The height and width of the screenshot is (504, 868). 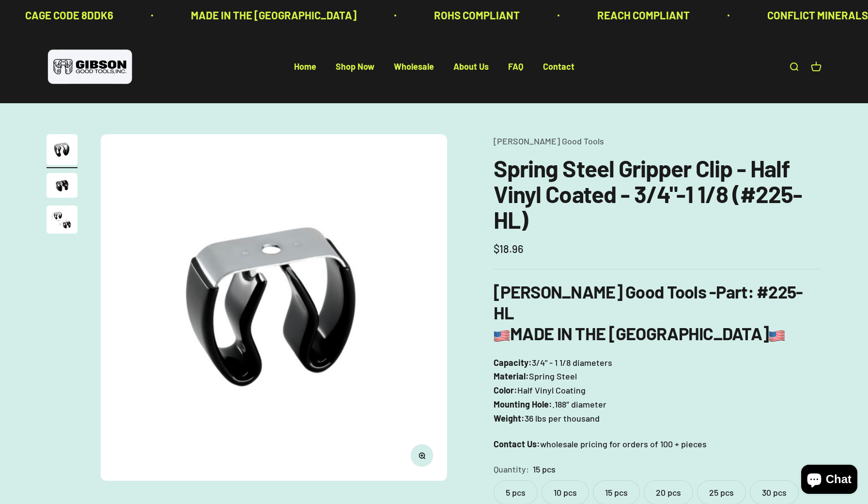 I want to click on inbox-online-store-chat: Shopify online store chat, so click(x=829, y=480).